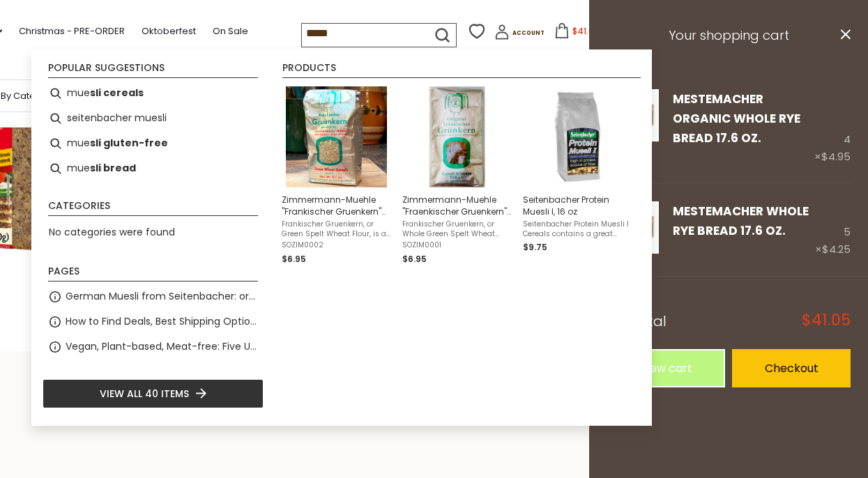  Describe the element at coordinates (153, 93) in the screenshot. I see `li: muesli cereals` at that location.